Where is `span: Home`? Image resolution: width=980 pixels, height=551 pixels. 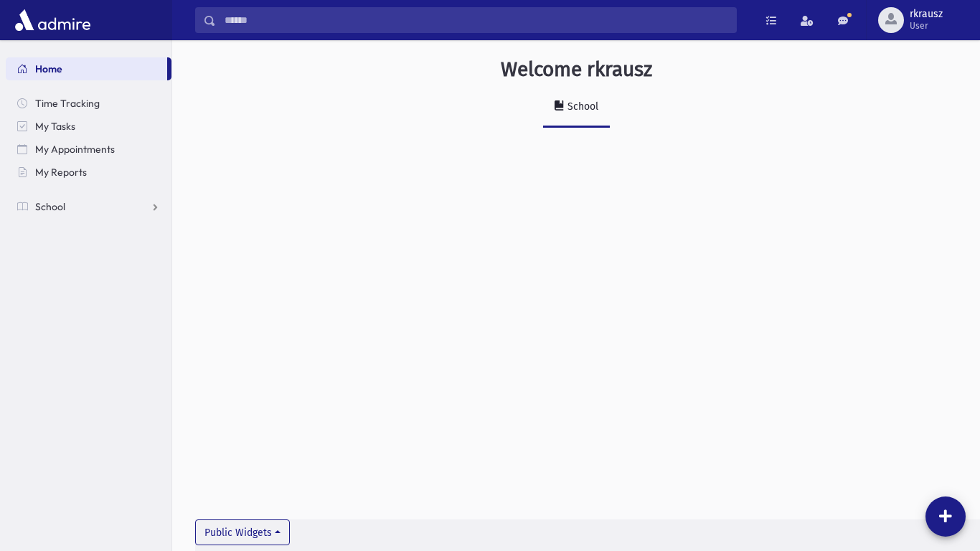 span: Home is located at coordinates (49, 69).